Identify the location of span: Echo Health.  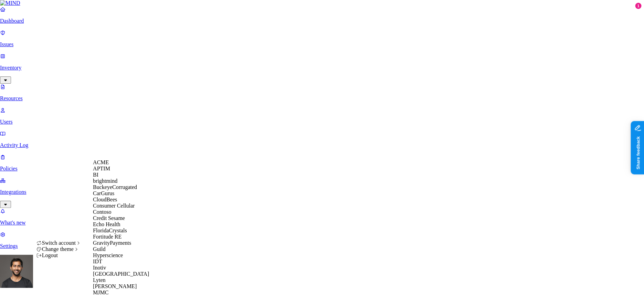
(107, 224).